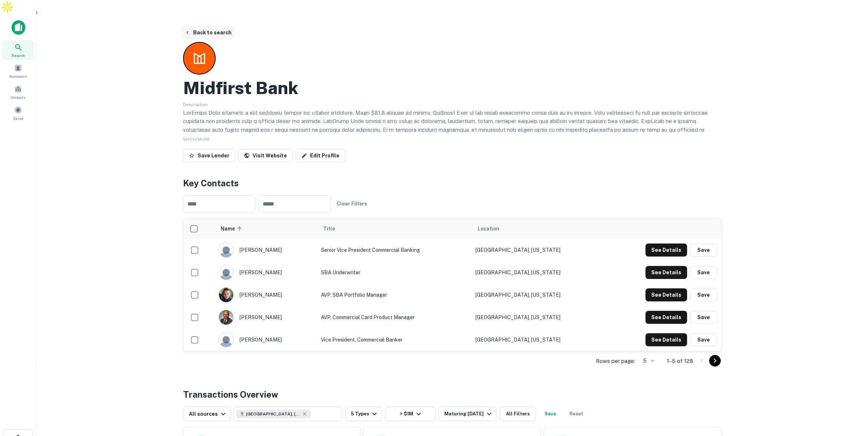  What do you see at coordinates (538, 229) in the screenshot?
I see `th: Location` at bounding box center [538, 229].